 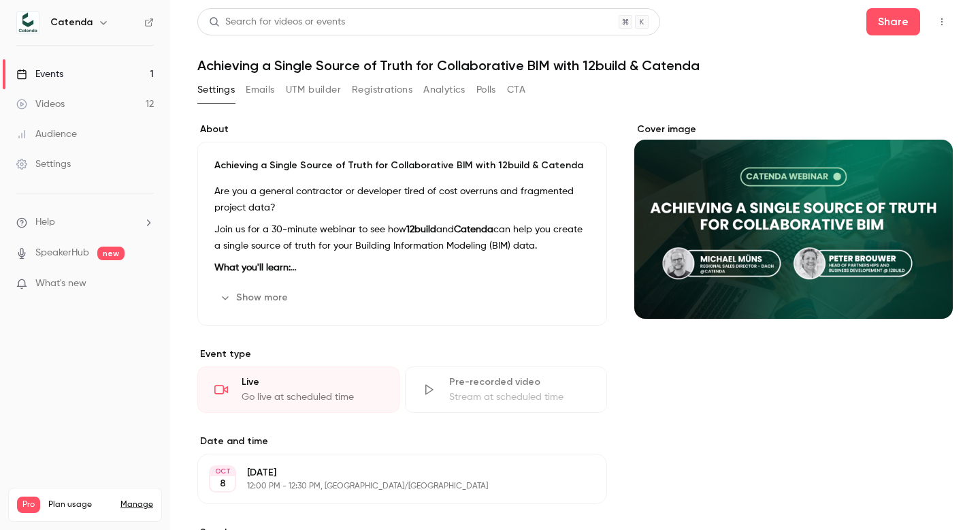 I want to click on a: Manage, so click(x=137, y=505).